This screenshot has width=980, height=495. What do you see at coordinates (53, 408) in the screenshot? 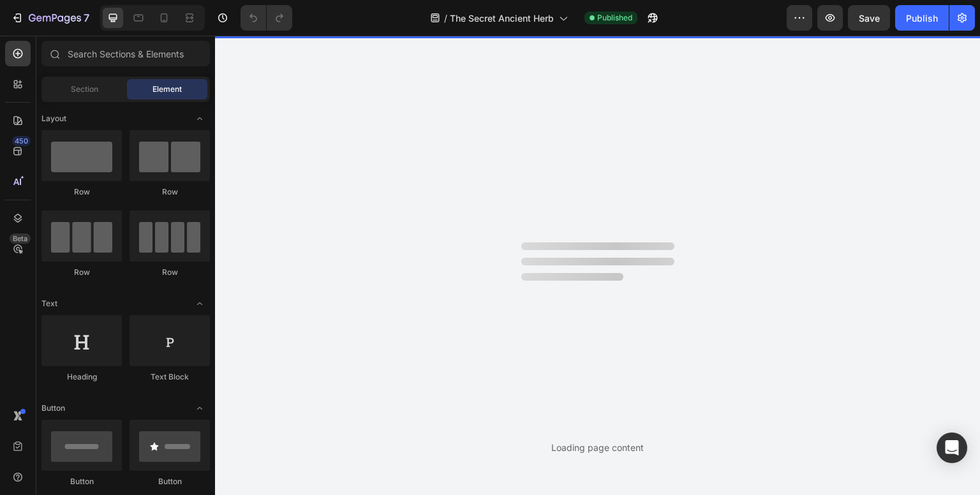
I see `span: Button` at bounding box center [53, 408].